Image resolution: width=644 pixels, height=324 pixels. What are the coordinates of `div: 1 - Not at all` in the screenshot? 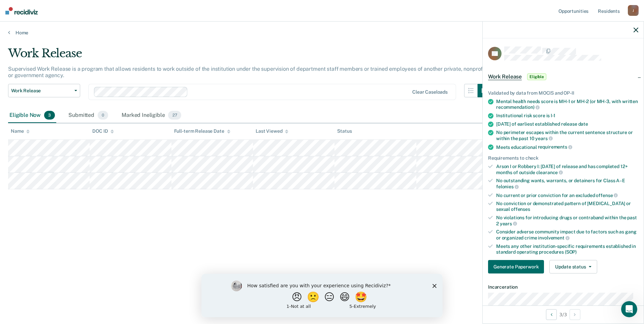 It's located at (77, 32).